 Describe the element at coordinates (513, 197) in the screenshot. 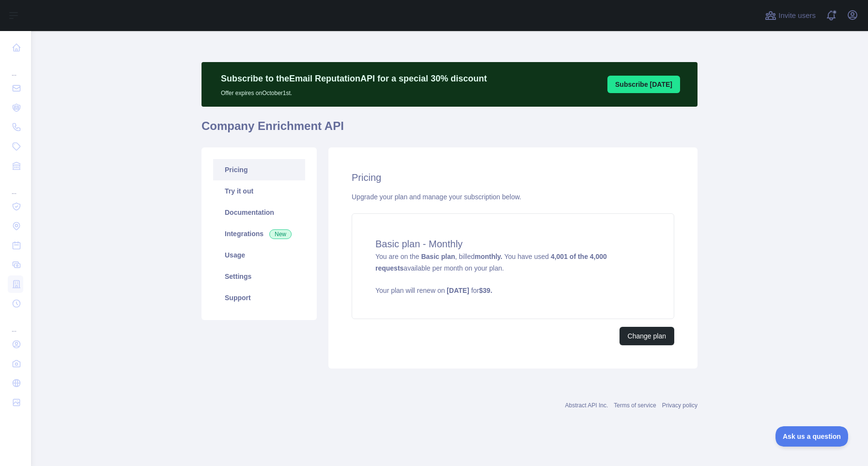

I see `div: Upgrade your plan and manage your subscription below.` at that location.